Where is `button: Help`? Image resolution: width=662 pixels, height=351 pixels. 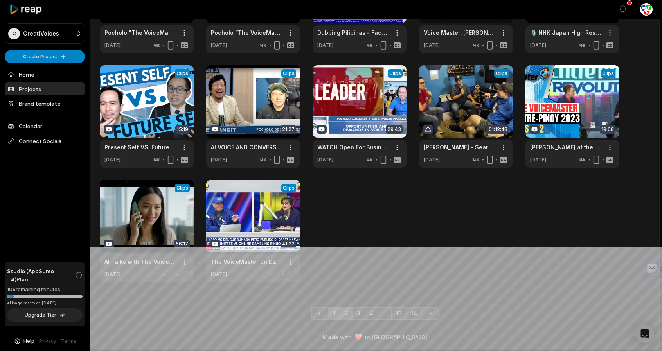 button: Help is located at coordinates (24, 341).